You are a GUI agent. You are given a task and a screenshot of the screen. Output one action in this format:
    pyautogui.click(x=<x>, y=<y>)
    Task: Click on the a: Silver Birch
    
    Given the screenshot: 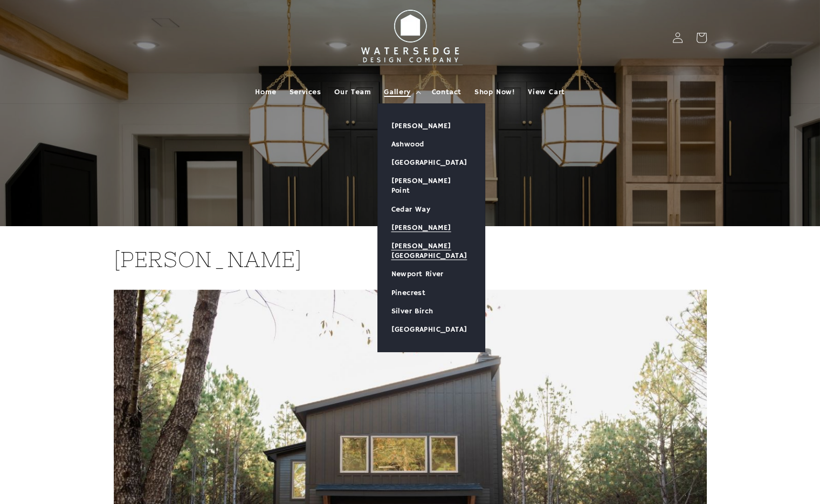 What is the action you would take?
    pyautogui.click(x=431, y=311)
    